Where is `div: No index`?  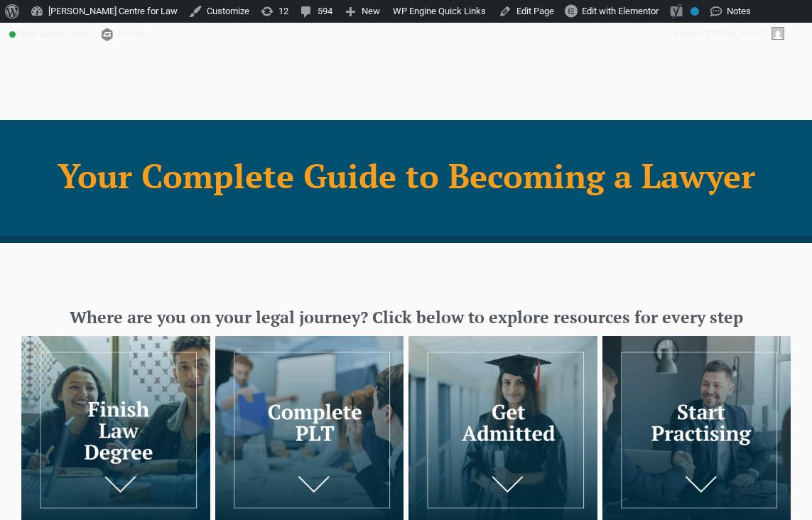
div: No index is located at coordinates (694, 11).